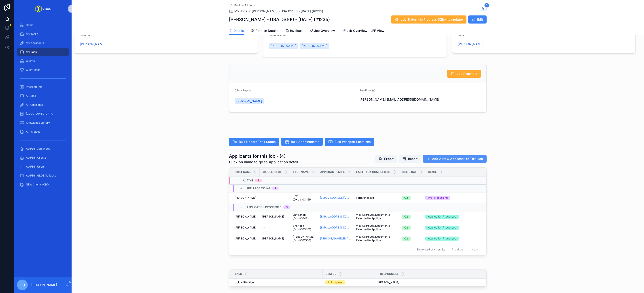 Image resolution: width=644 pixels, height=293 pixels. I want to click on a: Add/Edit Job Types, so click(43, 149).